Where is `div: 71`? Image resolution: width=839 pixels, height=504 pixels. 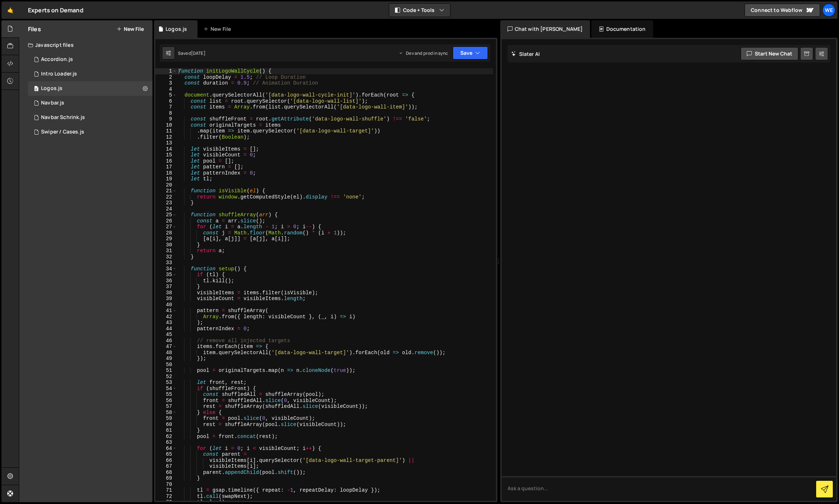
div: 71 is located at coordinates (166, 490).